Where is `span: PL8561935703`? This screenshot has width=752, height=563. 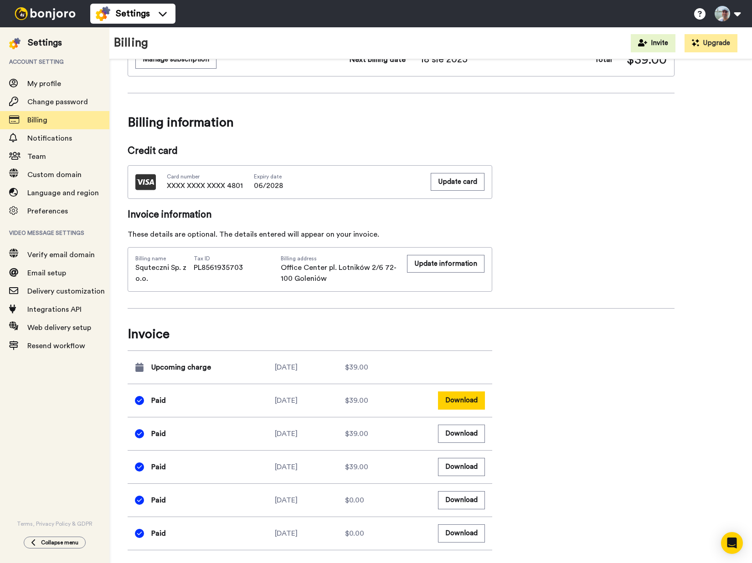
span: PL8561935703 is located at coordinates (218, 268).